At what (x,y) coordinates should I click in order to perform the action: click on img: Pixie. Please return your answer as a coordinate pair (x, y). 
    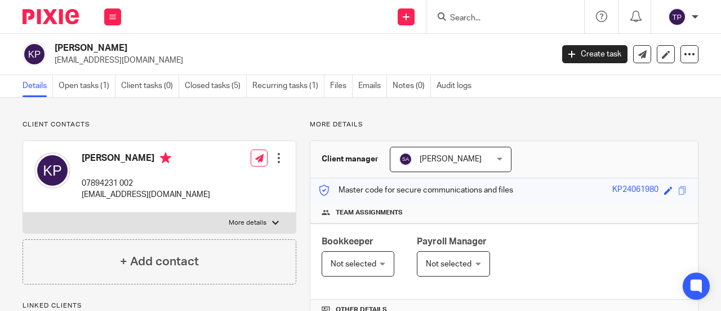
    Looking at the image, I should click on (51, 16).